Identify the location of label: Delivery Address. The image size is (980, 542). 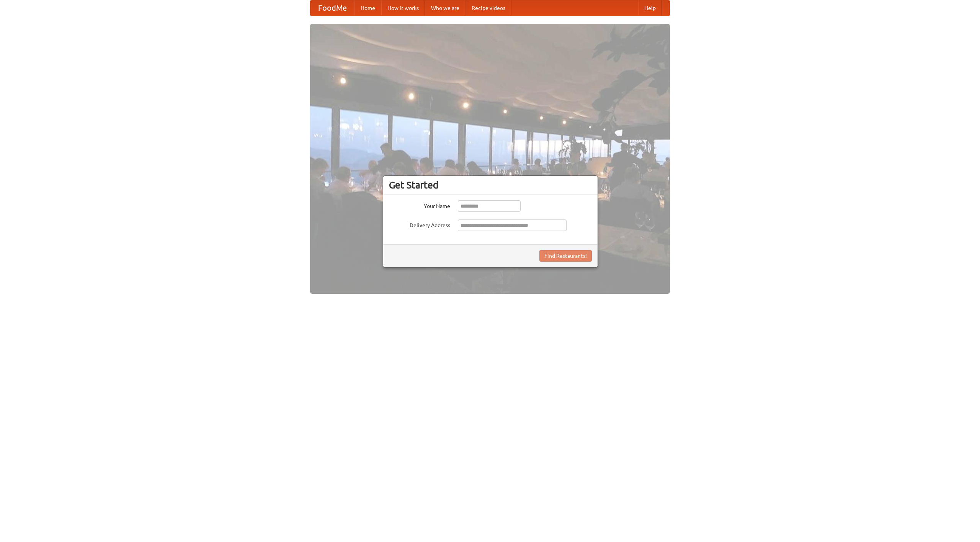
(420, 224).